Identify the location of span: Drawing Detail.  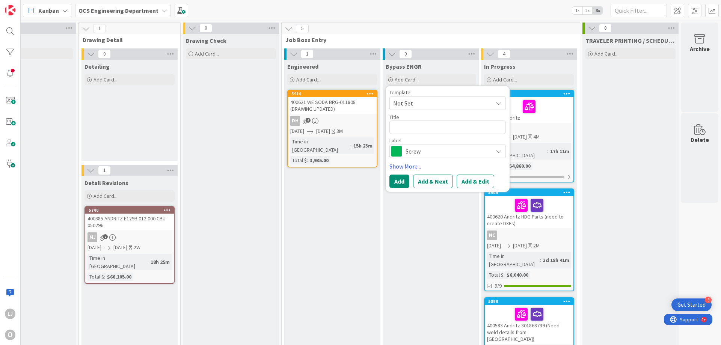
(126, 40).